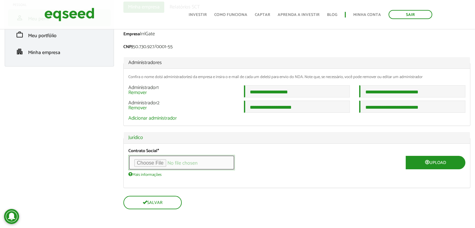 This screenshot has width=475, height=228. What do you see at coordinates (145, 62) in the screenshot?
I see `span: Administradores` at bounding box center [145, 62].